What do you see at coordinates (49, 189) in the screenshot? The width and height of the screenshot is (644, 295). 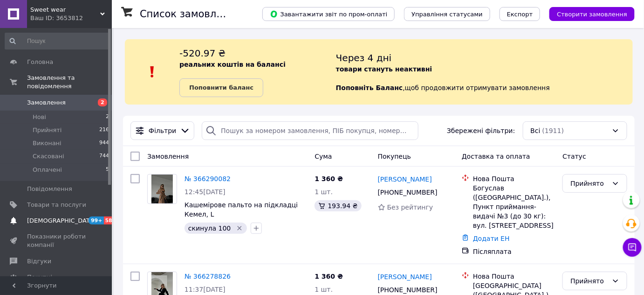 I see `span: Повідомлення` at bounding box center [49, 189].